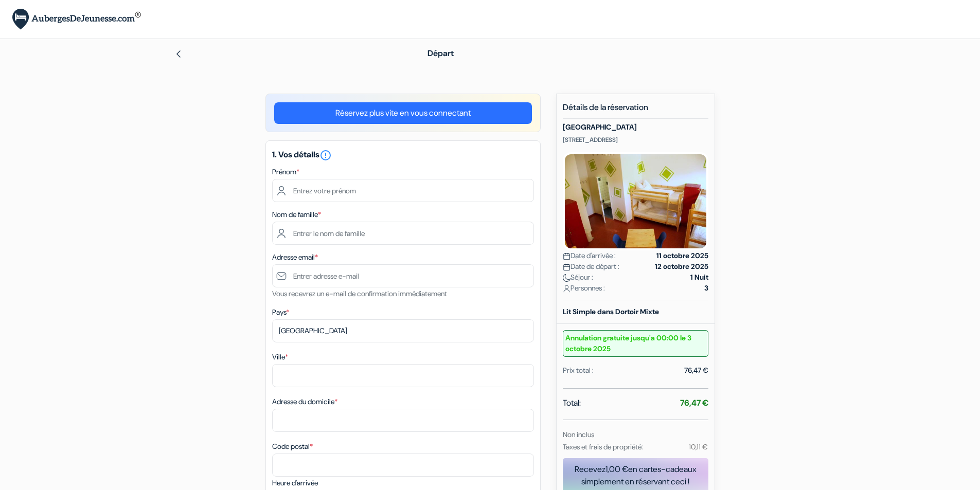 The image size is (980, 490). What do you see at coordinates (694, 403) in the screenshot?
I see `strong: 76,47 €` at bounding box center [694, 403].